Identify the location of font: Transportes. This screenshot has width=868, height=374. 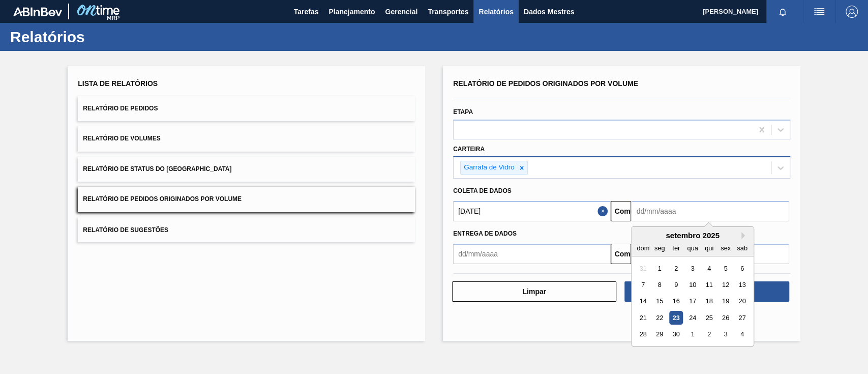
(448, 12).